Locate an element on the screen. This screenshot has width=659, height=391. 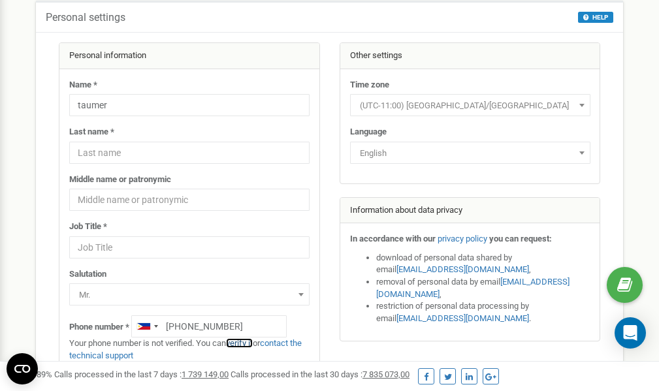
label: Name * is located at coordinates (83, 85).